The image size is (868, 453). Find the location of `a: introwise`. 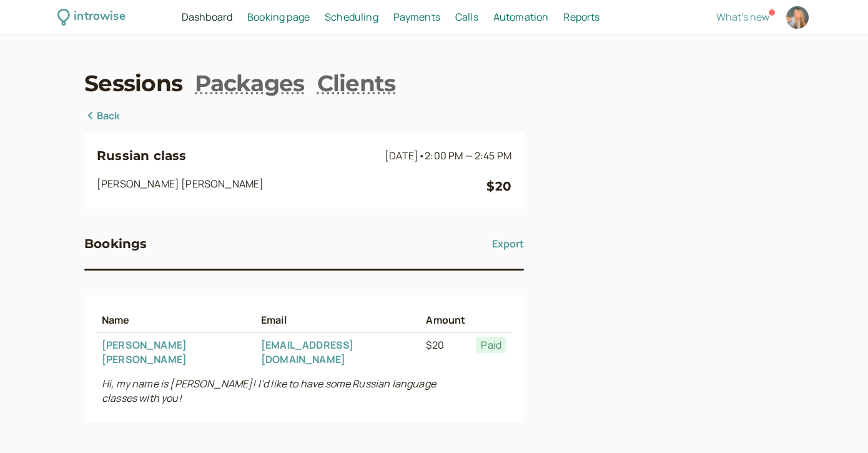

a: introwise is located at coordinates (91, 17).